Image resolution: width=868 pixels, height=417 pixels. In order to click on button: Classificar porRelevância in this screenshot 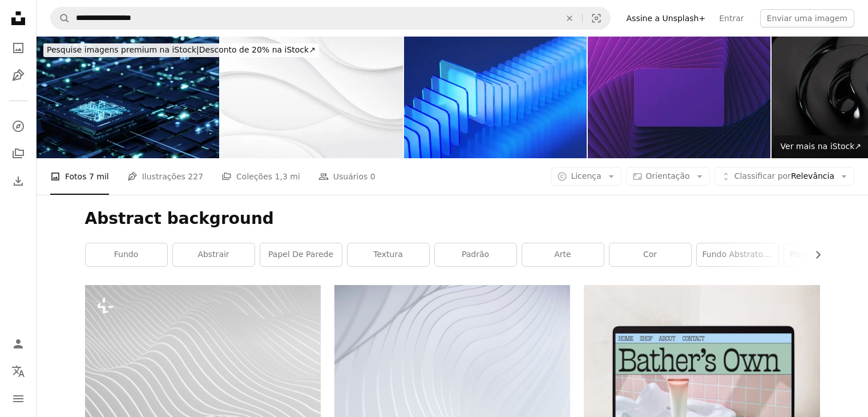, I will do `click(784, 176)`.